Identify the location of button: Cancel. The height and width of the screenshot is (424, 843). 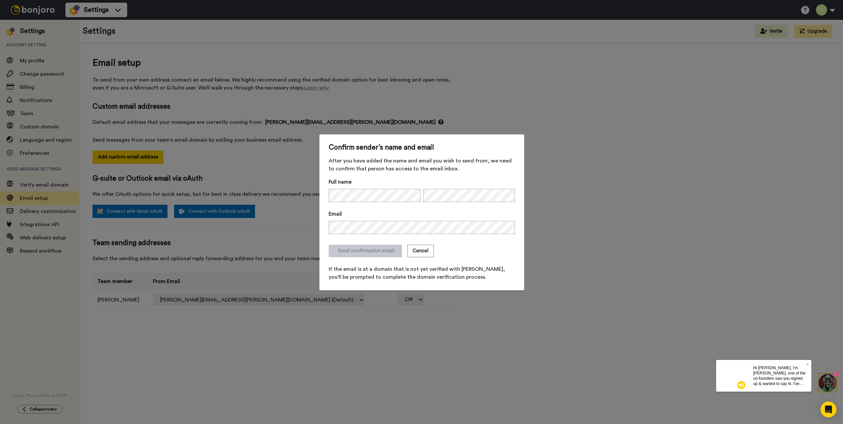
(420, 251).